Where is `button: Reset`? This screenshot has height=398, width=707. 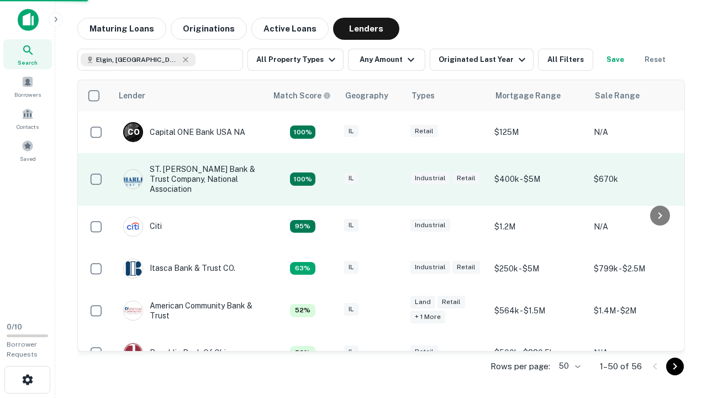 button: Reset is located at coordinates (655, 60).